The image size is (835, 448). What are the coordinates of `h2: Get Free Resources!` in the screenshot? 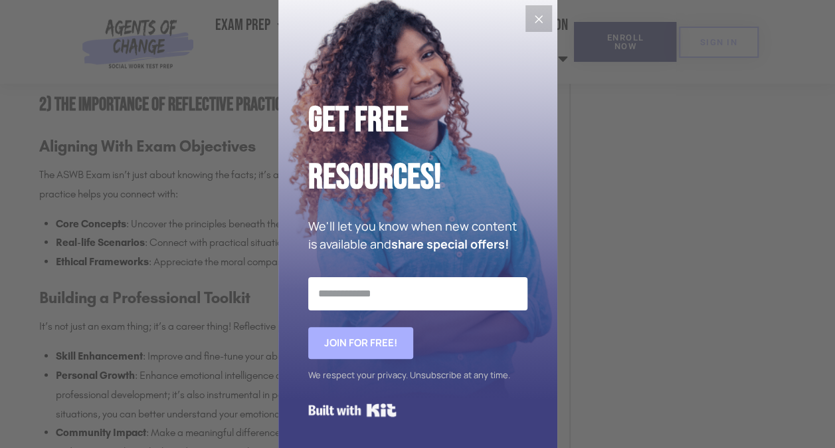 It's located at (418, 149).